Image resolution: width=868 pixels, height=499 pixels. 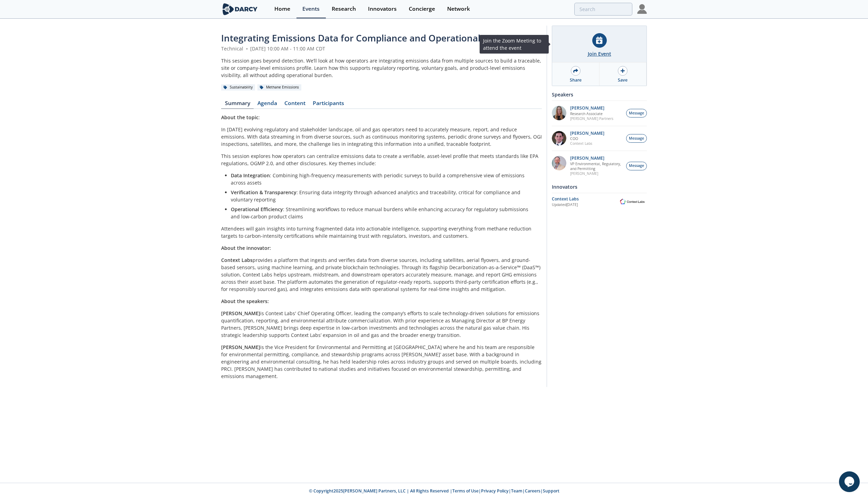 I want to click on p: is Context Labs' Chief Operating Officer, leading the company’s efforts to scale technology-drive..., so click(x=382, y=324).